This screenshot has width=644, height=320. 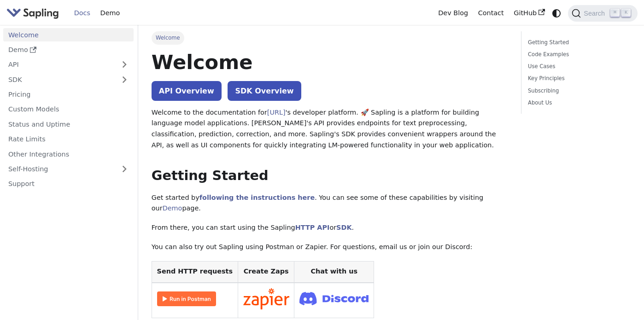 I want to click on a: Docs, so click(x=82, y=13).